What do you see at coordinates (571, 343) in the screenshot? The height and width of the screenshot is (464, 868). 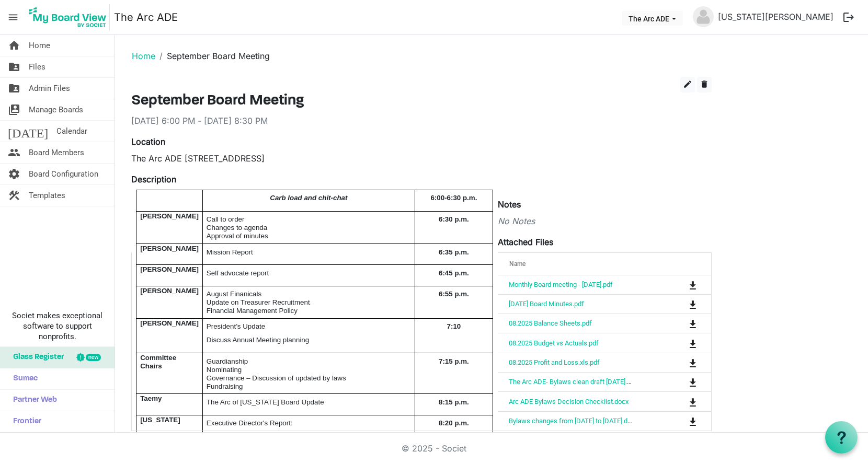 I see `td: 08.2025 Budget vs Actuals.pdf is template cell column header Name` at bounding box center [571, 343].